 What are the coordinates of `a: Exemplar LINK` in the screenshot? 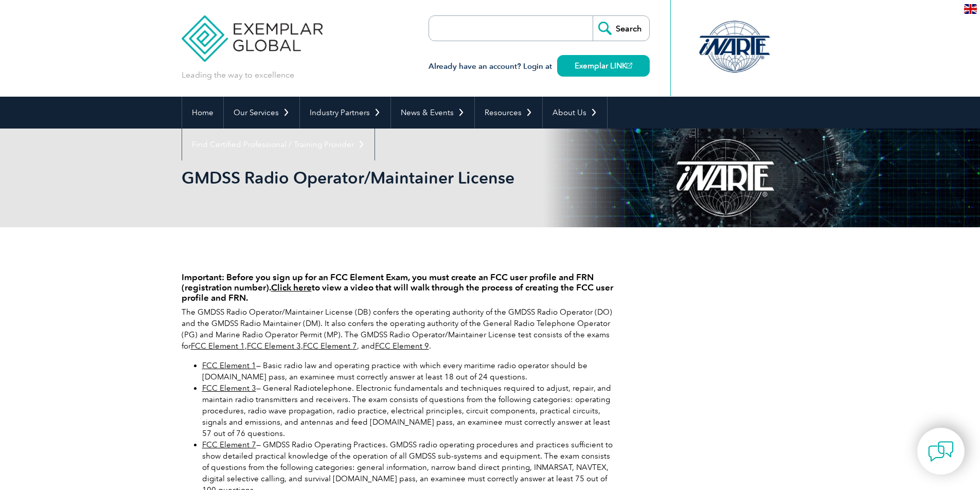 It's located at (603, 66).